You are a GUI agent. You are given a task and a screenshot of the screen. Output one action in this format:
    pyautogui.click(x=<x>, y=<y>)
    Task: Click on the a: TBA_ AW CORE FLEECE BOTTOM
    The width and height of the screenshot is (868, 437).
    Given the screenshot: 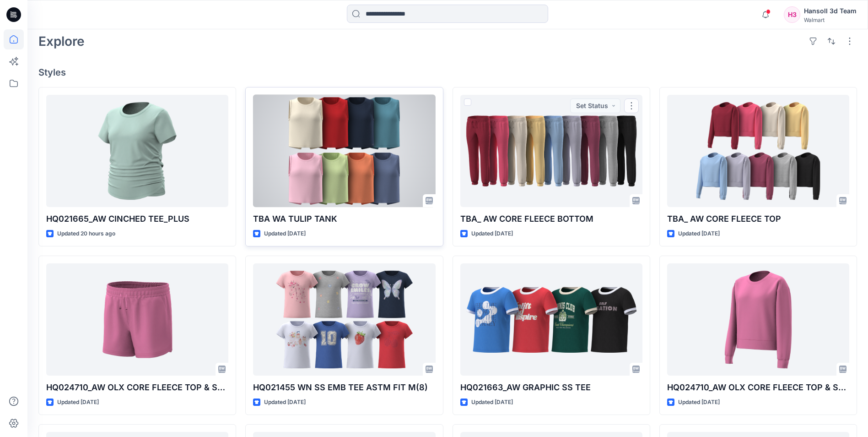 What is the action you would take?
    pyautogui.click(x=551, y=151)
    